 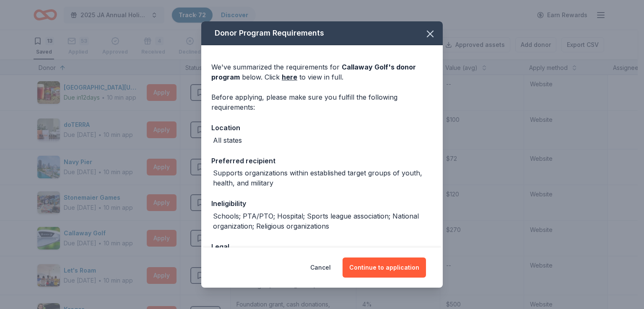 I want to click on button: Continue to application, so click(x=384, y=267).